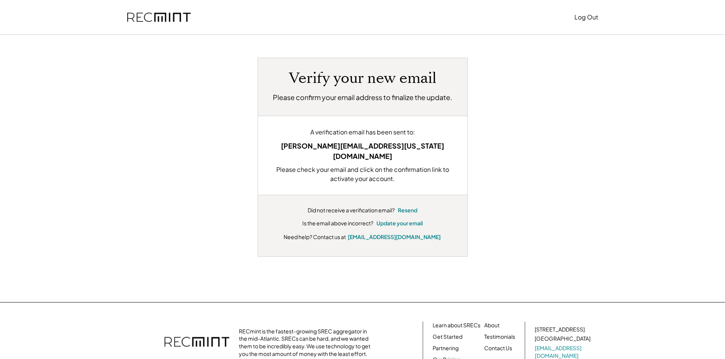 This screenshot has width=725, height=359. Describe the element at coordinates (363, 132) in the screenshot. I see `div: A verification email has been sent to:` at that location.